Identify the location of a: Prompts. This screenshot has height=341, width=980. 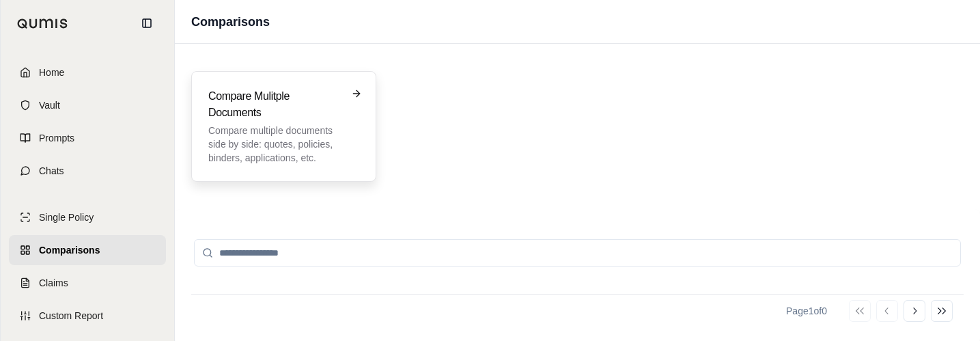
(88, 138).